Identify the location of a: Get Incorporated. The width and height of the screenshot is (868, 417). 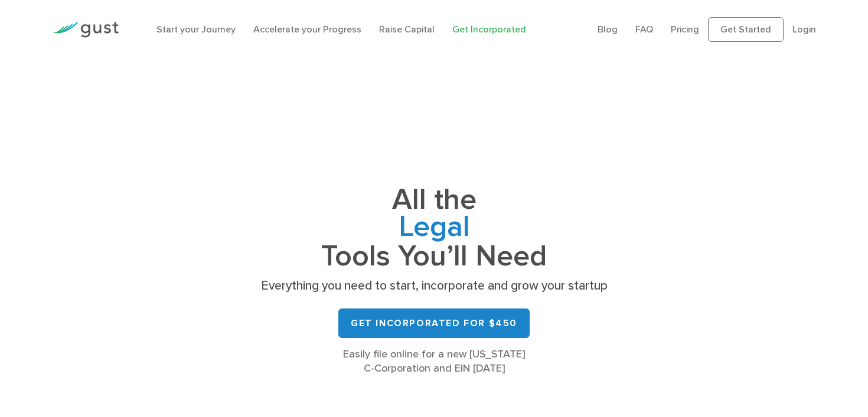
(489, 29).